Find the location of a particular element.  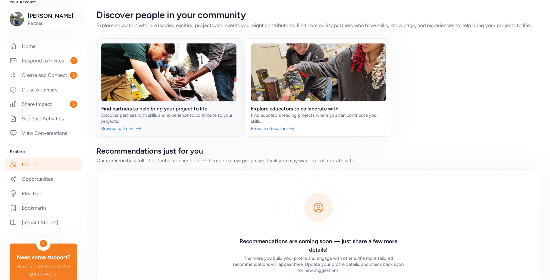

a: Home is located at coordinates (43, 46).